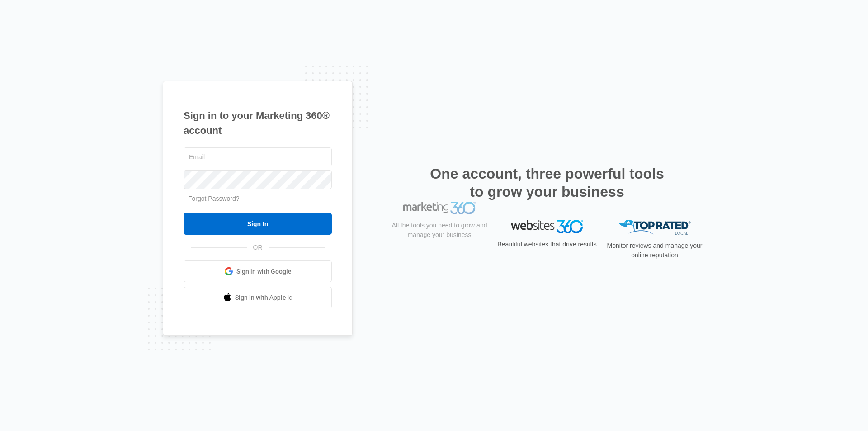  I want to click on img: Top Rated Local, so click(655, 227).